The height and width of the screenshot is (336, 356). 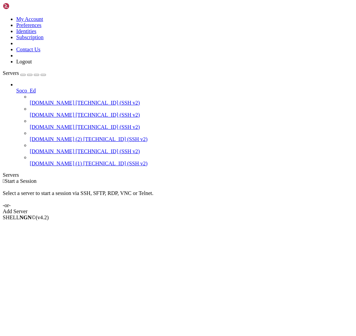 What do you see at coordinates (184, 124) in the screenshot?
I see `li: Soco_Ed` at bounding box center [184, 124].